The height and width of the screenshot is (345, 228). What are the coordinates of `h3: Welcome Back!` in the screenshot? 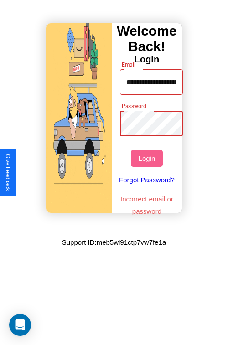 It's located at (147, 39).